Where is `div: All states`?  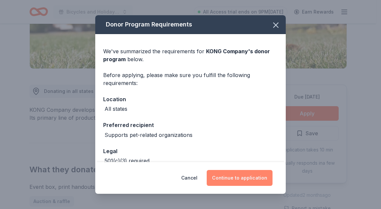 div: All states is located at coordinates (116, 109).